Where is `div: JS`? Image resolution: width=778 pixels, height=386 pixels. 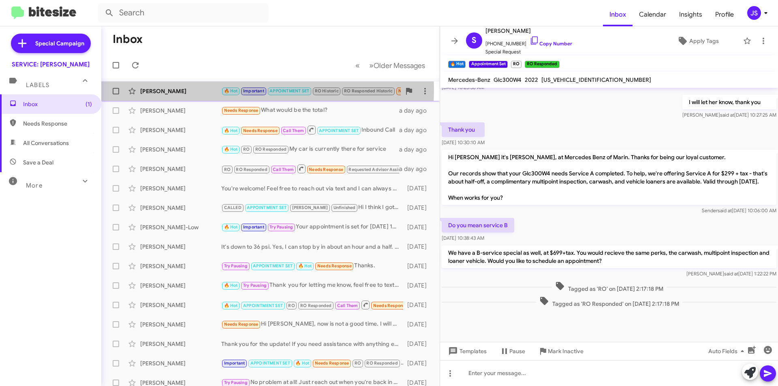
div: JS is located at coordinates (754, 13).